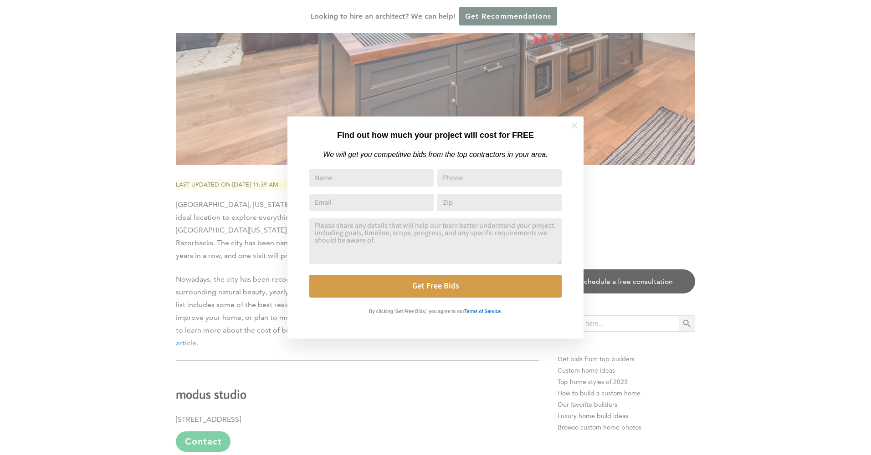 This screenshot has width=871, height=455. I want to click on input: Phone, so click(499, 178).